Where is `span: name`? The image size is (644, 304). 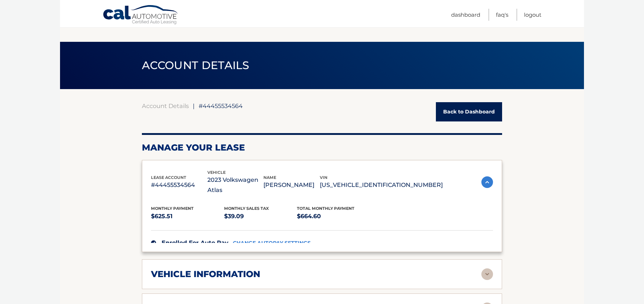 span: name is located at coordinates (270, 177).